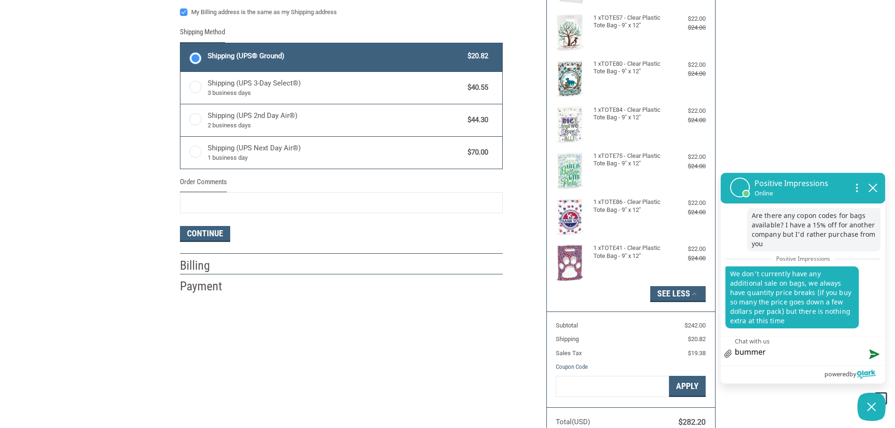  What do you see at coordinates (207, 286) in the screenshot?
I see `h2: Payment` at bounding box center [207, 286].